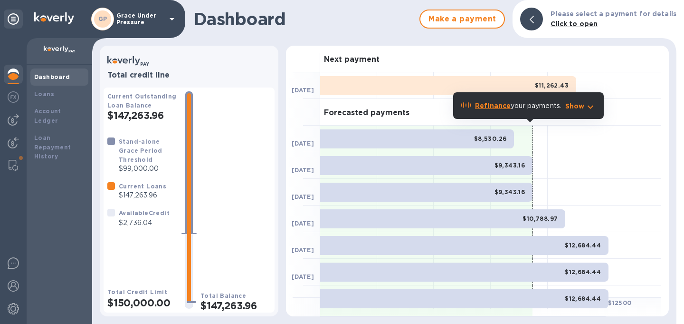  Describe the element at coordinates (44, 94) in the screenshot. I see `b: Loans` at that location.